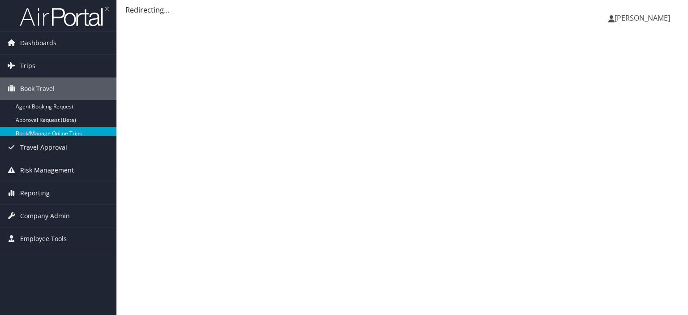 The width and height of the screenshot is (688, 315). What do you see at coordinates (45, 216) in the screenshot?
I see `span: Company Admin` at bounding box center [45, 216].